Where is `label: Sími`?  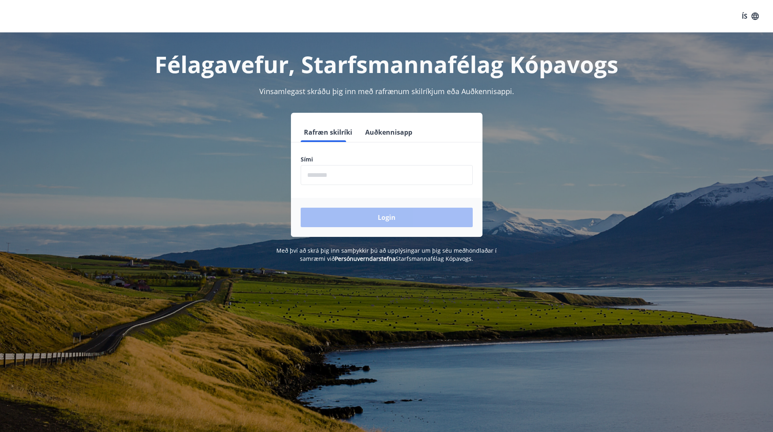
label: Sími is located at coordinates (387, 159).